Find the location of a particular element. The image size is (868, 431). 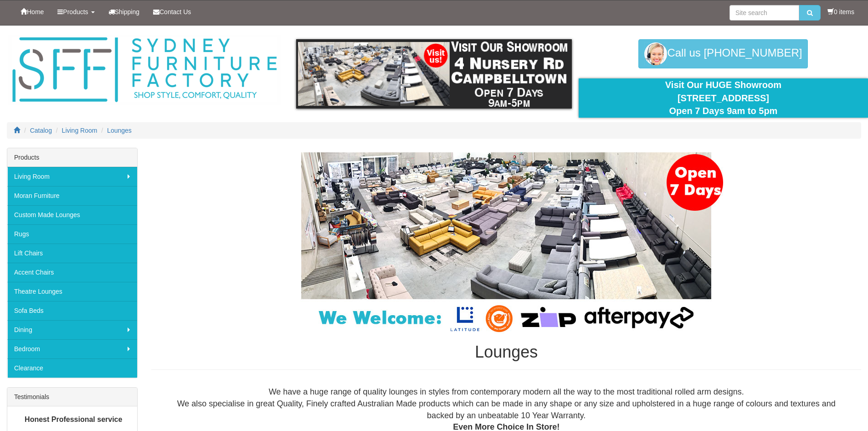

span: Products is located at coordinates (76, 12).